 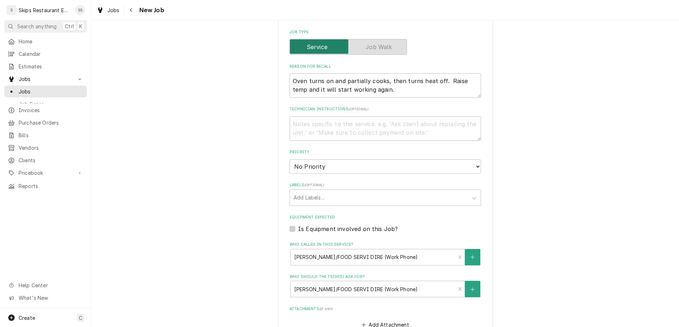 What do you see at coordinates (51, 160) in the screenshot?
I see `span: Clients` at bounding box center [51, 160].